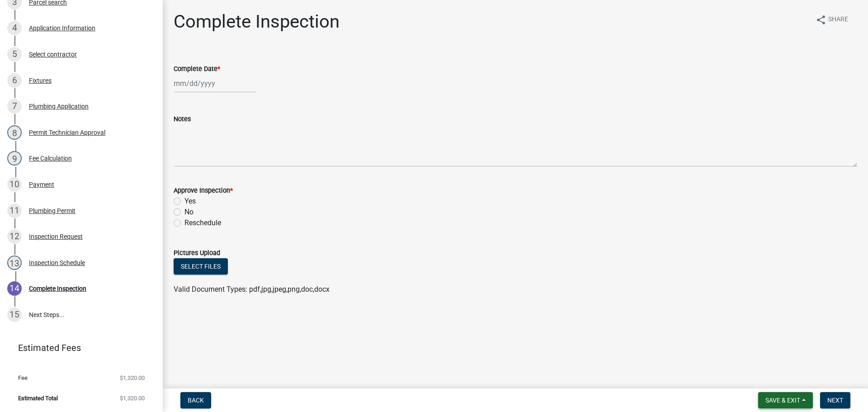 This screenshot has height=412, width=868. I want to click on a: Estimated Fees, so click(78, 347).